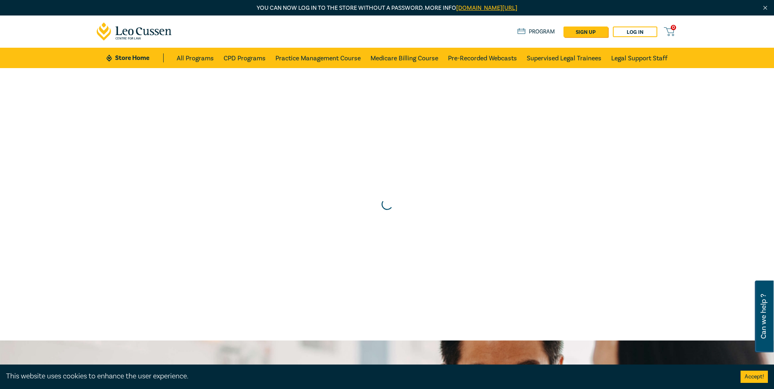  Describe the element at coordinates (586, 32) in the screenshot. I see `a: sign up` at that location.